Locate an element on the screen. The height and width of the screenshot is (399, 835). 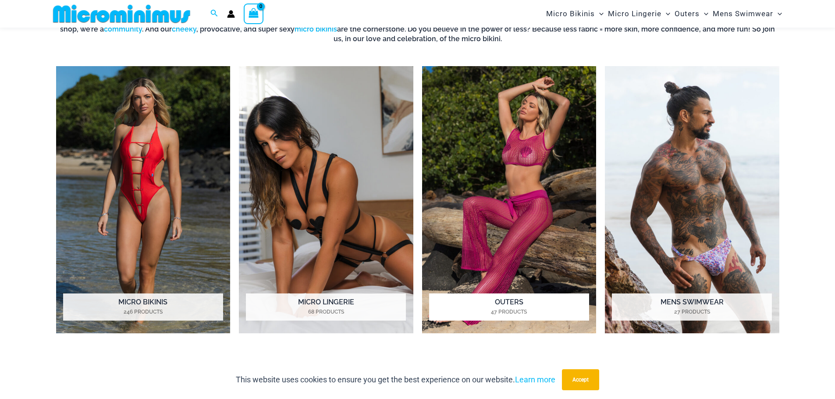
img: Micro Bikinis is located at coordinates (143, 200).